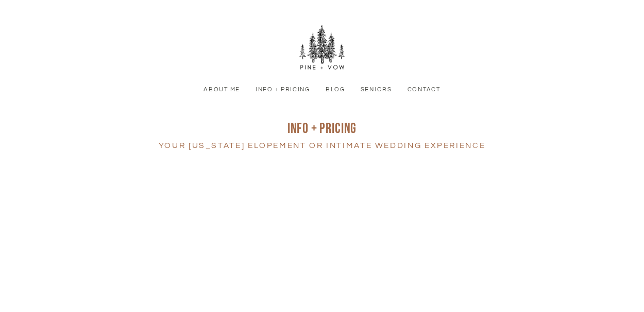 Image resolution: width=644 pixels, height=312 pixels. Describe the element at coordinates (322, 129) in the screenshot. I see `span: INFO + pRICING` at that location.